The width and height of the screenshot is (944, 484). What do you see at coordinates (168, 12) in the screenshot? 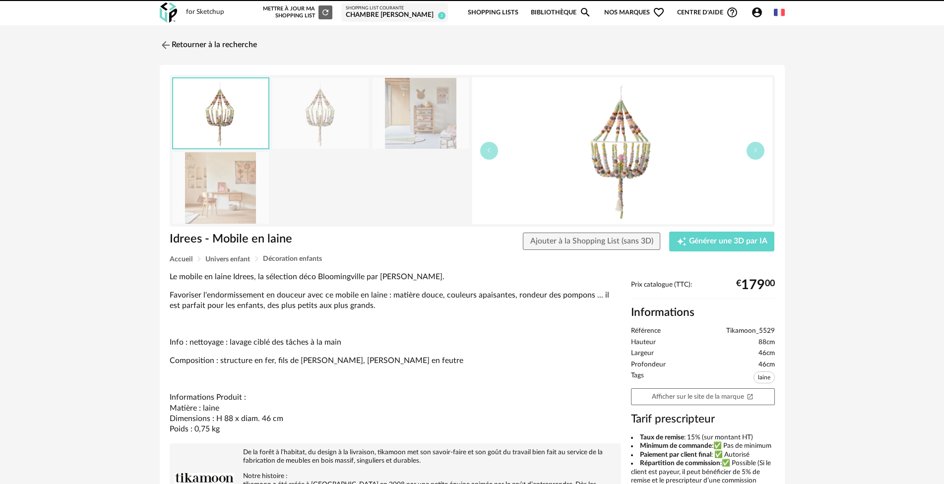
I see `img: OXP` at bounding box center [168, 12].